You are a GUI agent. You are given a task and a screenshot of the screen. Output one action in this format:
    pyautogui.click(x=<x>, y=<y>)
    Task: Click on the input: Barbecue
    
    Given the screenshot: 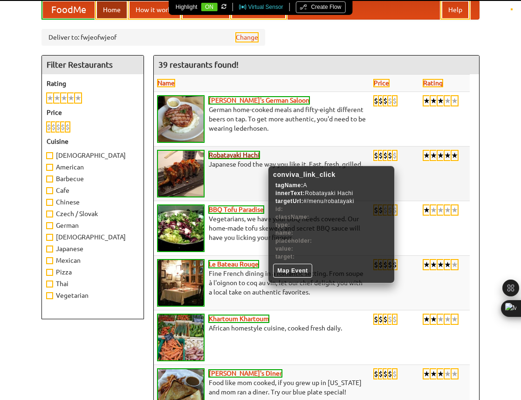 What is the action you would take?
    pyautogui.click(x=49, y=179)
    